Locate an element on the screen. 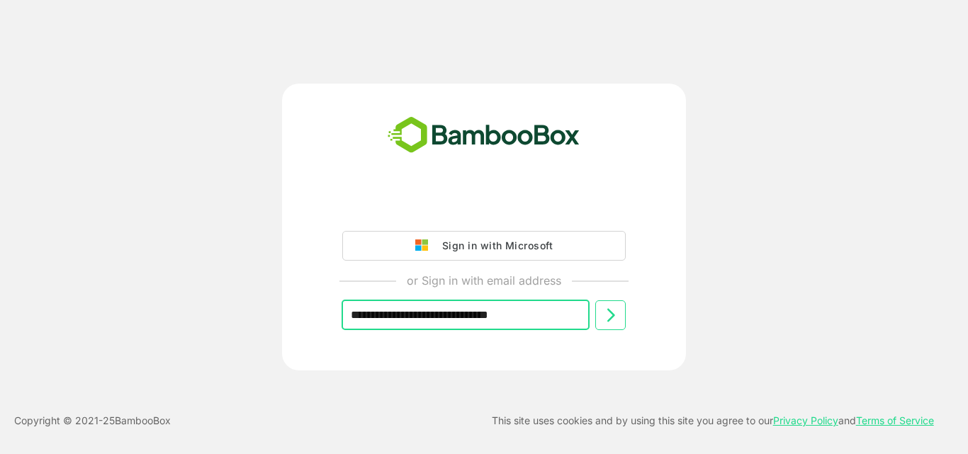 Image resolution: width=968 pixels, height=454 pixels. button: Sign in with Microsoft is located at coordinates (484, 246).